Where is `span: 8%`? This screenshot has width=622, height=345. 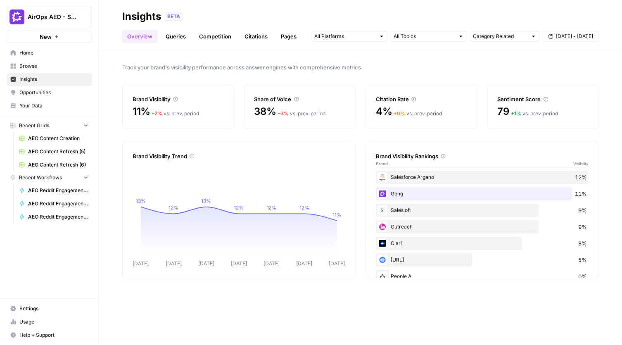 span: 8% is located at coordinates (583, 243).